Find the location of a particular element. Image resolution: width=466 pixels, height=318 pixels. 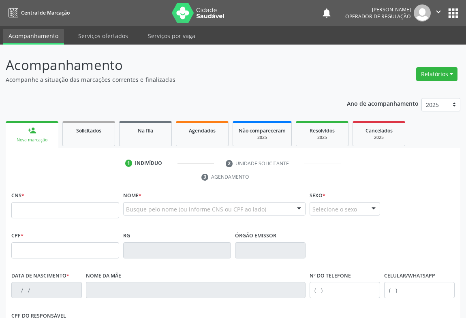

span: Selecione o sexo is located at coordinates (335, 209).